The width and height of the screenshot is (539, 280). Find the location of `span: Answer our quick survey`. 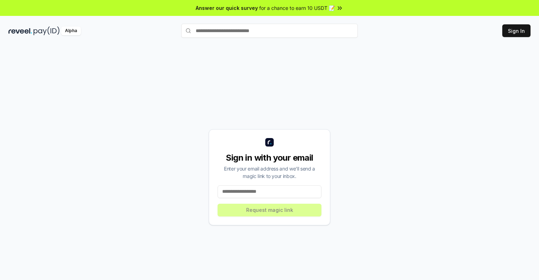

span: Answer our quick survey is located at coordinates (227, 8).